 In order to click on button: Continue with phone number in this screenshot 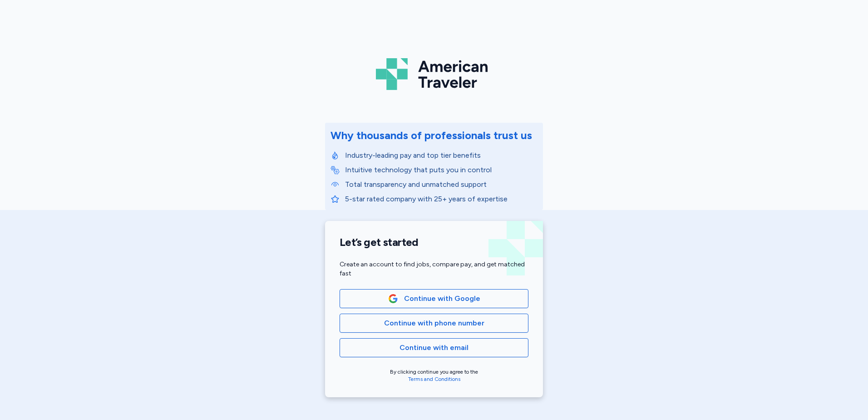, I will do `click(434, 323)`.